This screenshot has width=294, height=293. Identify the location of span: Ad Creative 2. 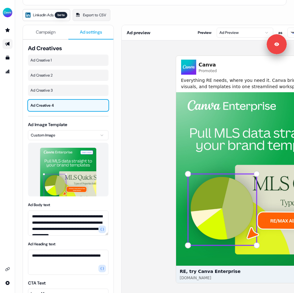
(68, 75).